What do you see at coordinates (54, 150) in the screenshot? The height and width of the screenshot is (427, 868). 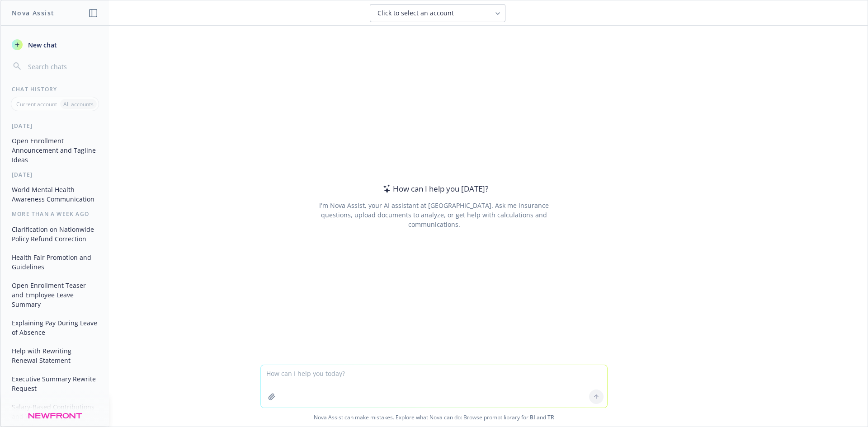 I see `button: Open Enrollment Announcement and Tagline Ideas` at bounding box center [54, 150].